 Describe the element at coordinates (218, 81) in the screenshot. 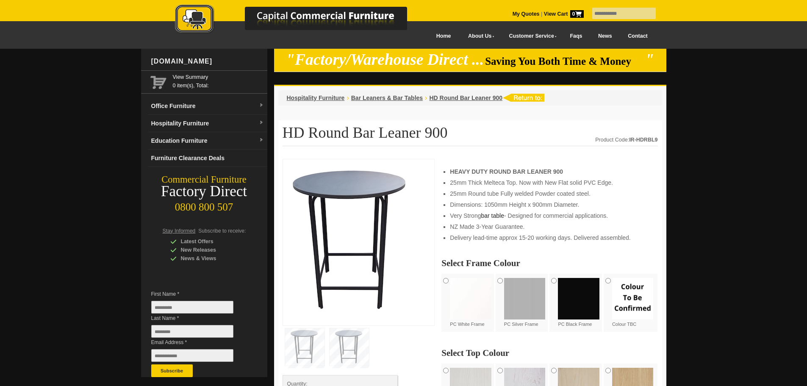

I see `span: 0 item(s), Total:` at that location.